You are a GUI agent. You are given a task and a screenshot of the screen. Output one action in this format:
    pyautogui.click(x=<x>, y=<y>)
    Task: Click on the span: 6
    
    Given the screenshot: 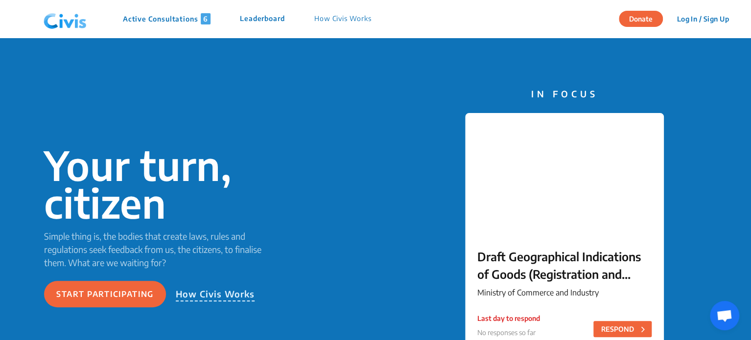 What is the action you would take?
    pyautogui.click(x=206, y=19)
    